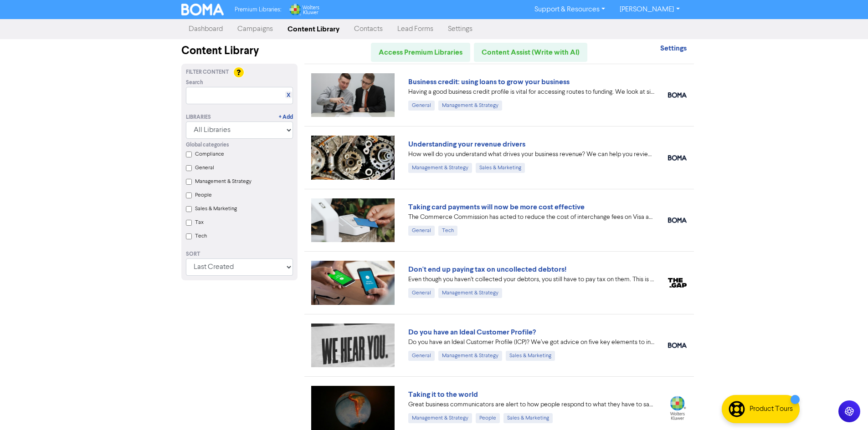 The height and width of the screenshot is (430, 868). Describe the element at coordinates (288, 95) in the screenshot. I see `a: X` at that location.